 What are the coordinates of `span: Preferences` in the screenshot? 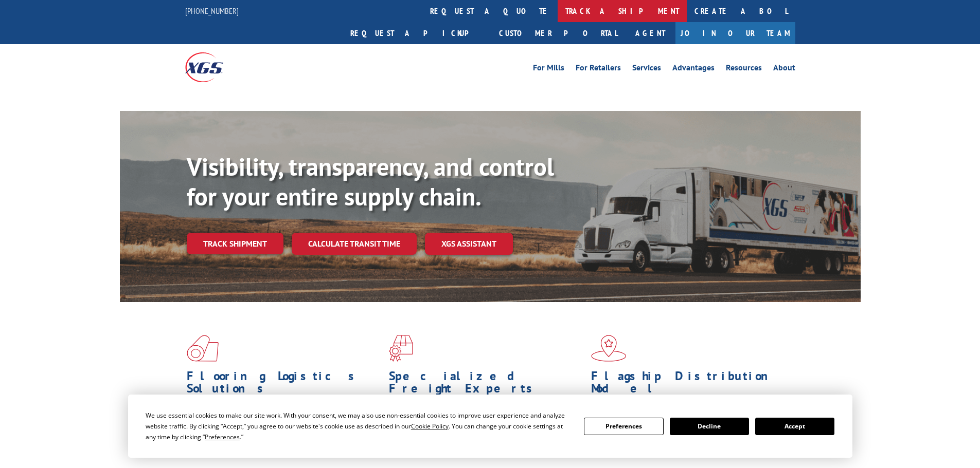 It's located at (222, 437).